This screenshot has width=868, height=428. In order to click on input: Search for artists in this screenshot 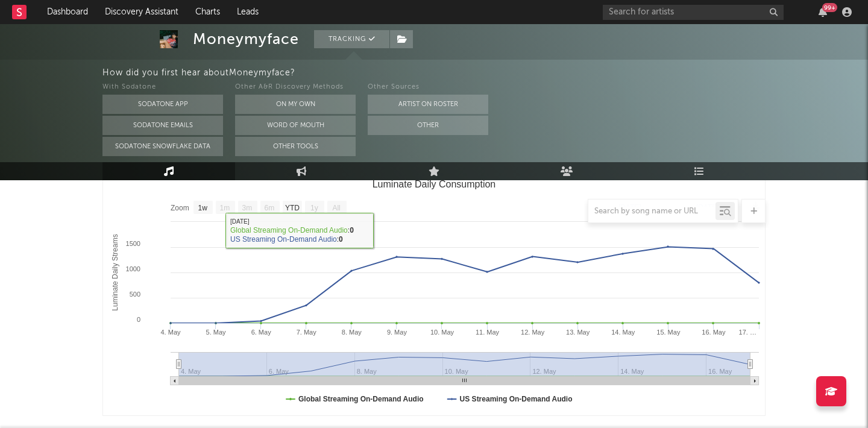, I will do `click(693, 12)`.